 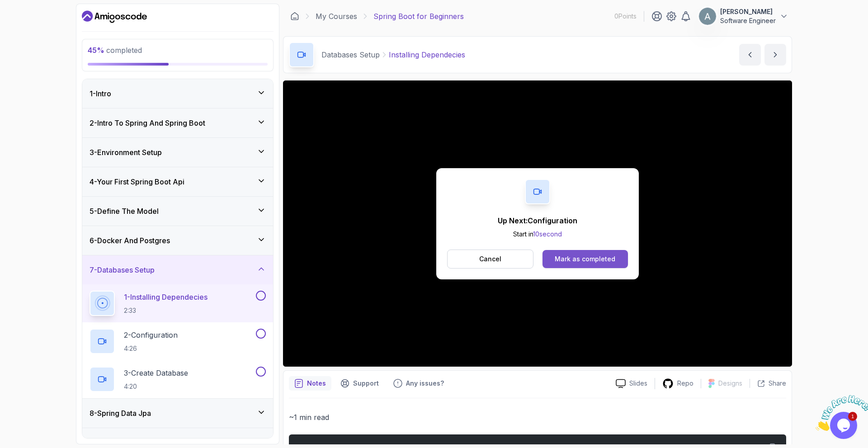 What do you see at coordinates (150, 335) in the screenshot?
I see `p: 2 - Configuration` at bounding box center [150, 335].